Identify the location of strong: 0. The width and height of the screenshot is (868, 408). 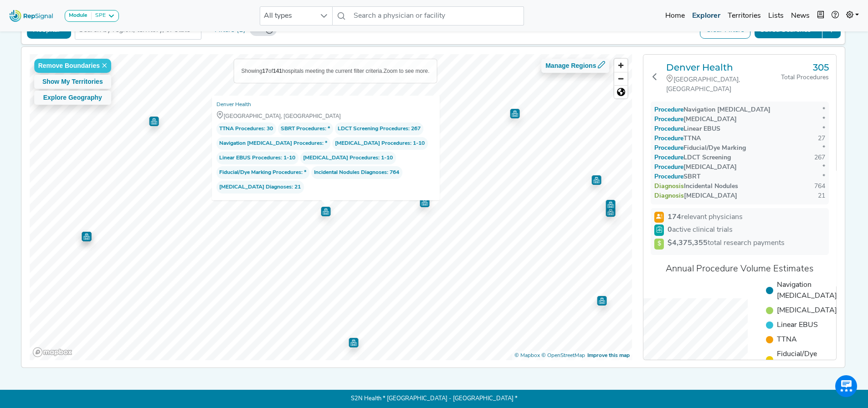
(670, 230).